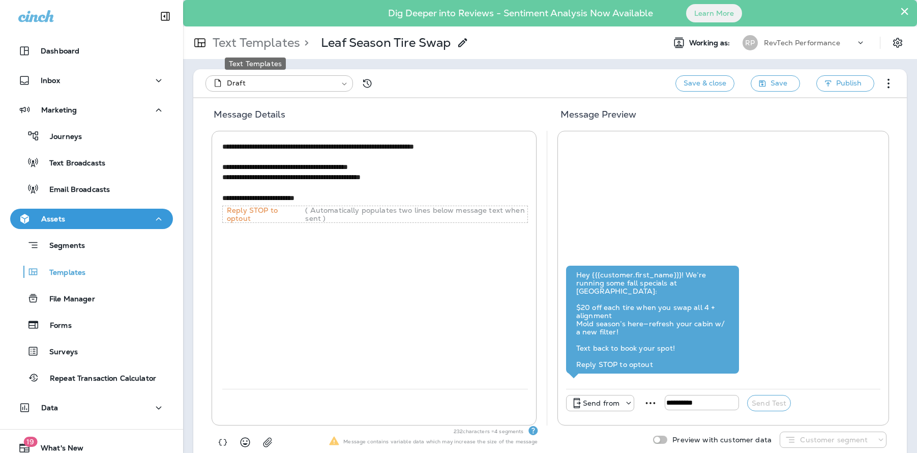 This screenshot has width=917, height=453. I want to click on button: File Manager, so click(92, 298).